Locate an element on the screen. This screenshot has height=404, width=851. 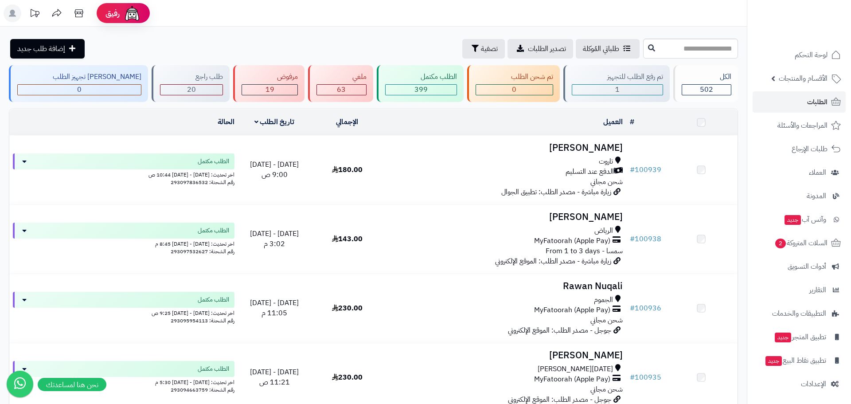
a: وآتس آبجديد is located at coordinates (799, 219).